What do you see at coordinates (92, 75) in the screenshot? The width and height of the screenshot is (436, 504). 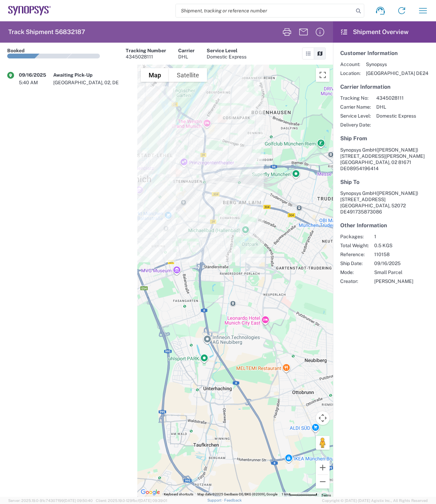 I see `div: Awaiting Pick-Up` at bounding box center [92, 75].